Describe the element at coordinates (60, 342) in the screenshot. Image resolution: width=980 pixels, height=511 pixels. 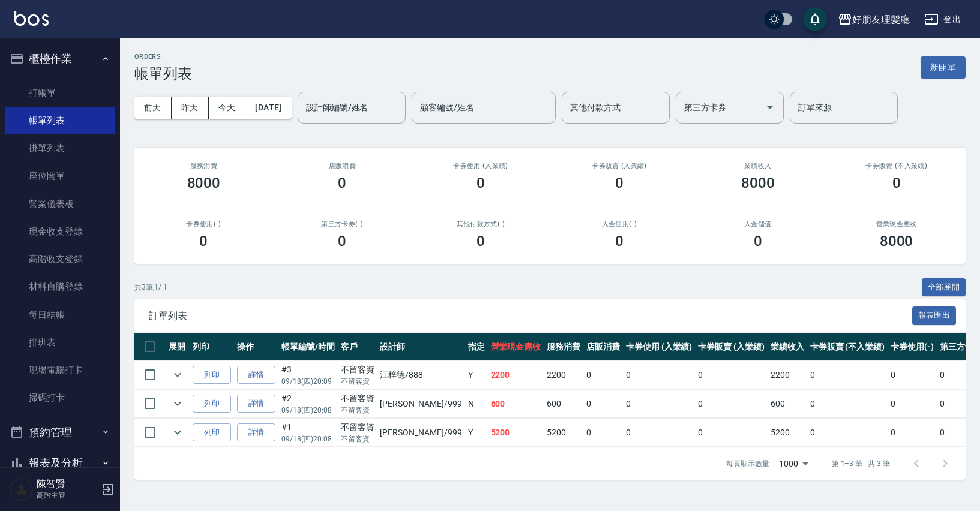
I see `a: 排班表` at that location.